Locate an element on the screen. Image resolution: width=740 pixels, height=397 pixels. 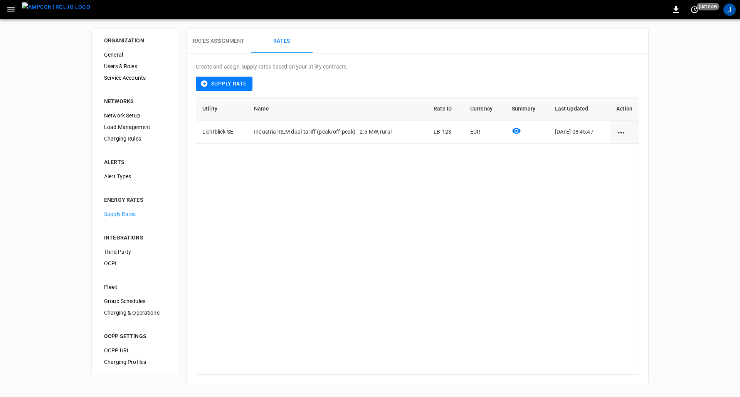
div: Third Party is located at coordinates (136, 252).